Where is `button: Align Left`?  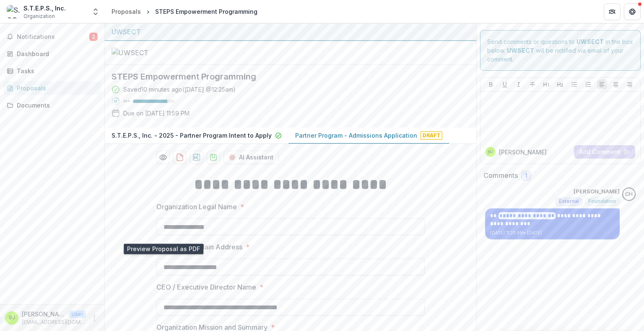
button: Align Left is located at coordinates (602, 85).